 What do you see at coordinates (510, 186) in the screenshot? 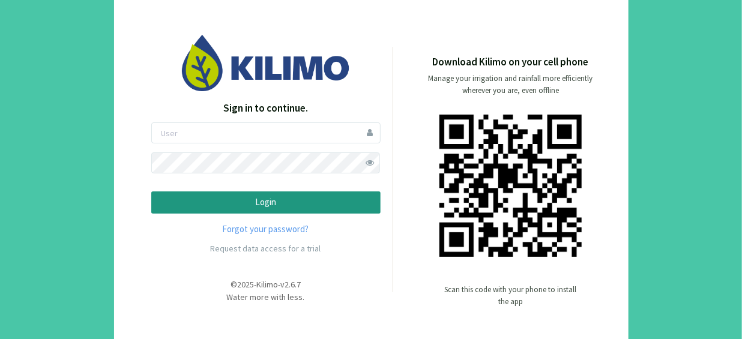
I see `img: qr code` at bounding box center [510, 186].